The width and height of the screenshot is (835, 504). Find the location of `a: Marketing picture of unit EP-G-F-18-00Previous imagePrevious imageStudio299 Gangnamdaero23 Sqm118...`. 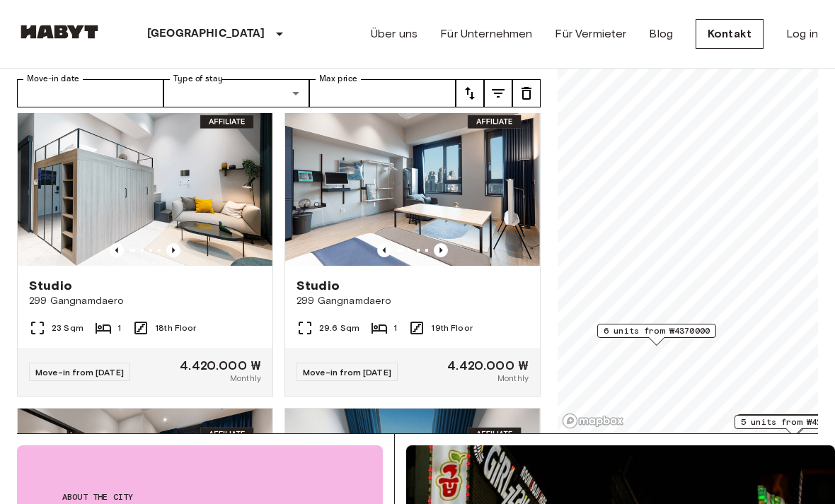

a: Marketing picture of unit EP-G-F-18-00Previous imagePrevious imageStudio299 Gangnamdaero23 Sqm118... is located at coordinates (145, 246).